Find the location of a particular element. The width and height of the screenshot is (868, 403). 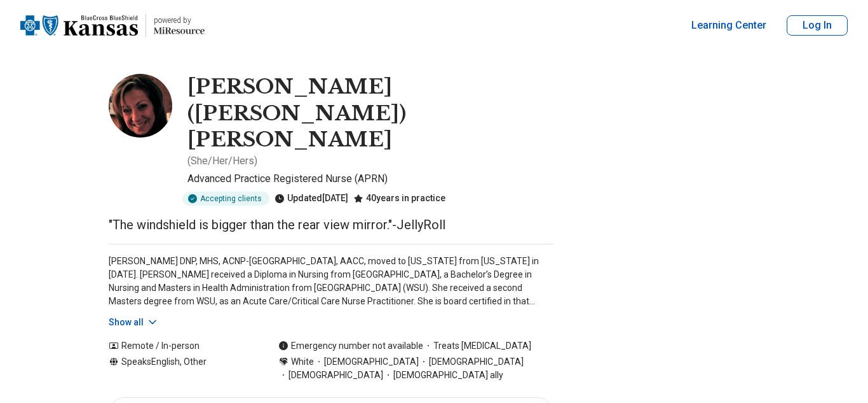

span: White is located at coordinates (303, 361).